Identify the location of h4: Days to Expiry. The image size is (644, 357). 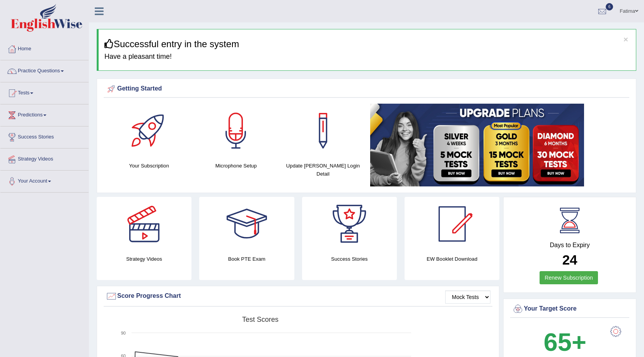
(570, 245).